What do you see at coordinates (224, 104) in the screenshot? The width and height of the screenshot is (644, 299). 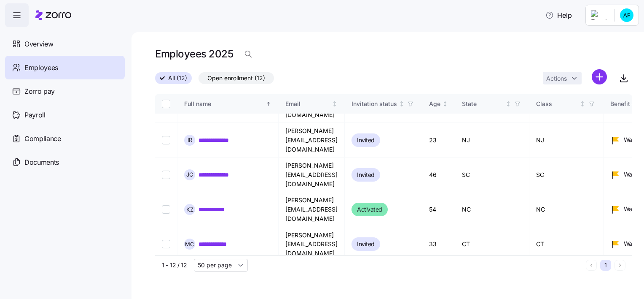 I see `div: Full name` at bounding box center [224, 104].